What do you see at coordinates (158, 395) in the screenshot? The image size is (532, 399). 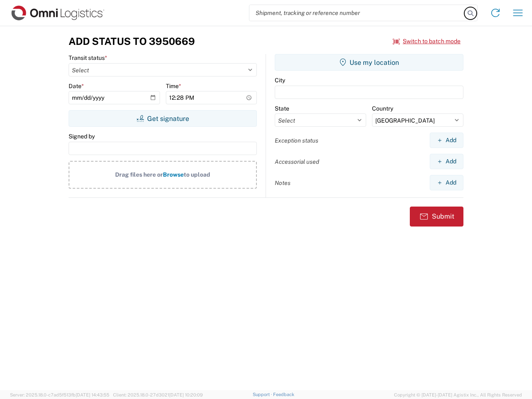 I see `span: Client: 2025.18.0-27d3021` at bounding box center [158, 395].